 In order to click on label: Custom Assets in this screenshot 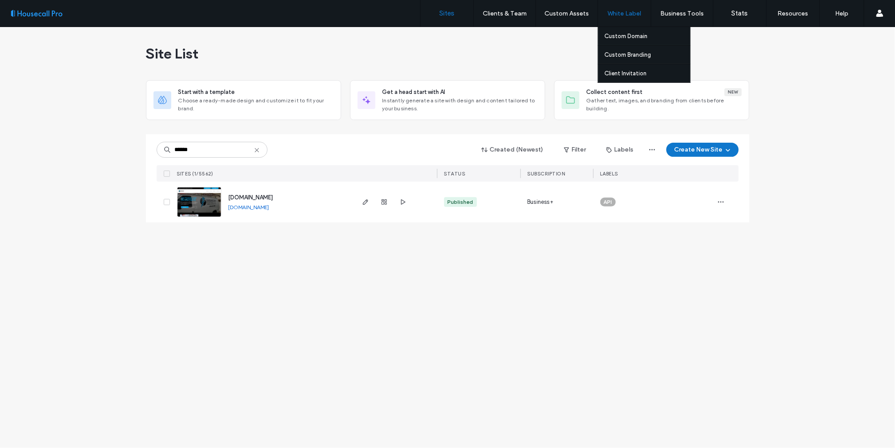, I will do `click(567, 13)`.